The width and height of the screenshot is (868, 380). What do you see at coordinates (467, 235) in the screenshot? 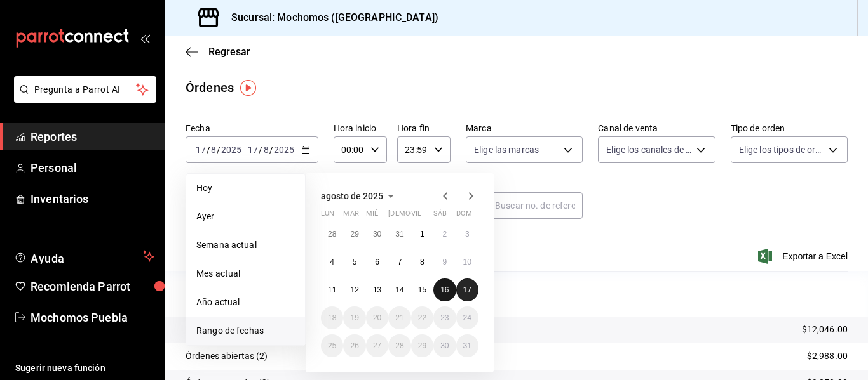
I see `abbr: 3 de agosto de 2025` at bounding box center [467, 235].